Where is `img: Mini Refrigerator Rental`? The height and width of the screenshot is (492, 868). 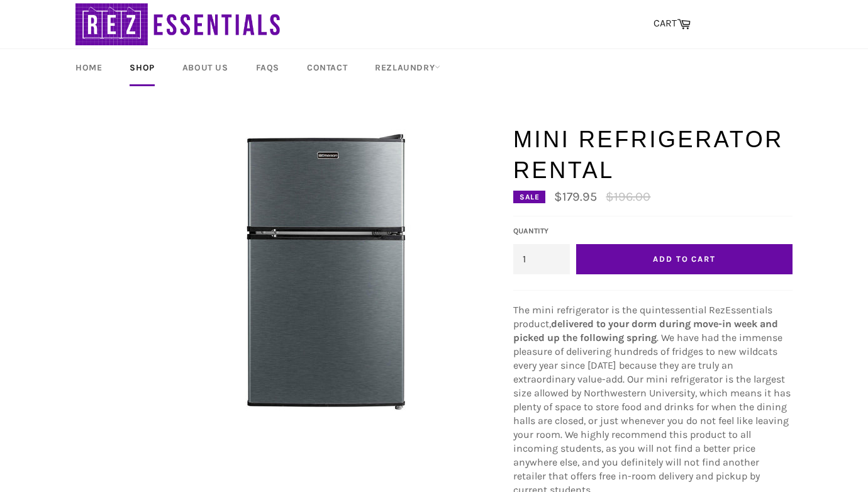
img: Mini Refrigerator Rental is located at coordinates (320, 275).